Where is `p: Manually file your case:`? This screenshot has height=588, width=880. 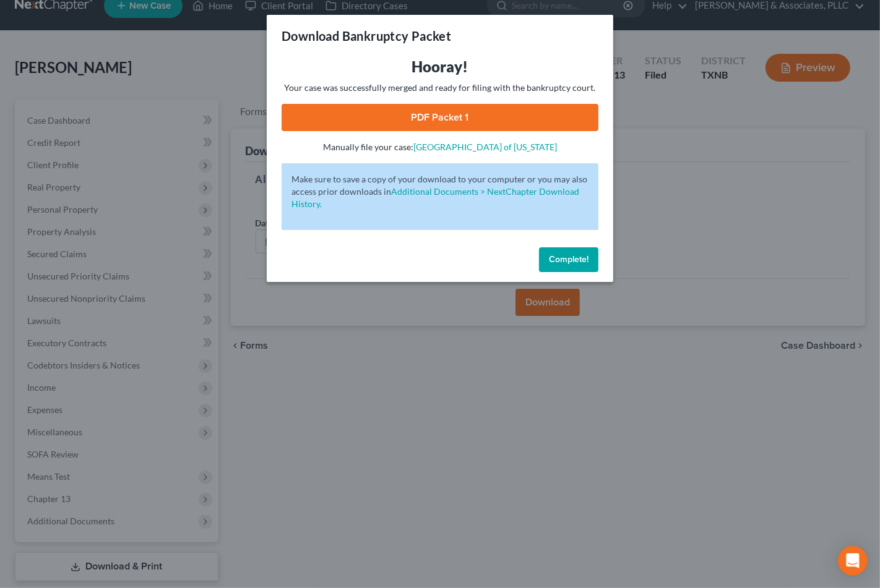
p: Manually file your case: is located at coordinates (440, 147).